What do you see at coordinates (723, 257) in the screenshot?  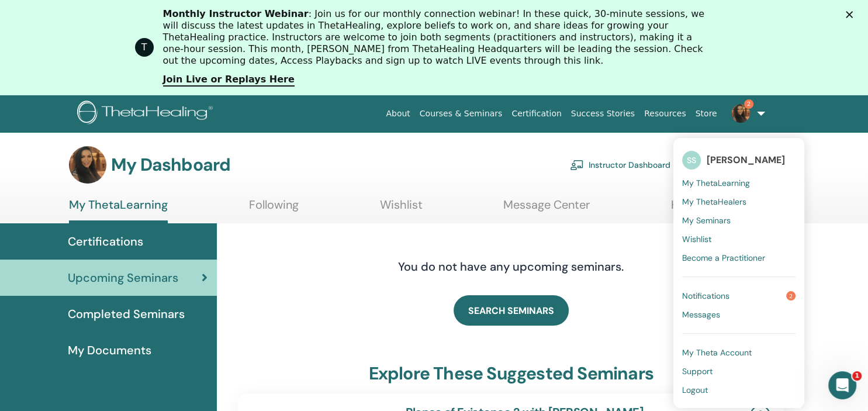 I see `span: Become a Practitioner` at bounding box center [723, 257].